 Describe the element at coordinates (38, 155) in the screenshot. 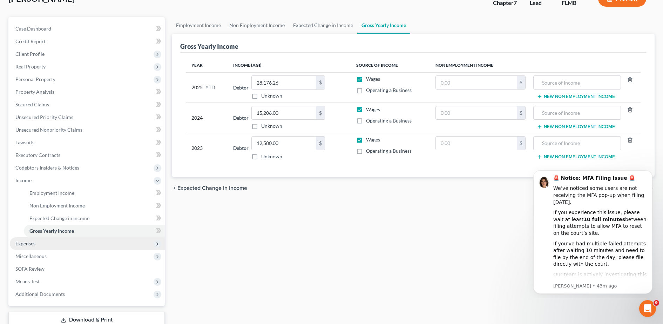

I see `span: Executory Contracts` at that location.